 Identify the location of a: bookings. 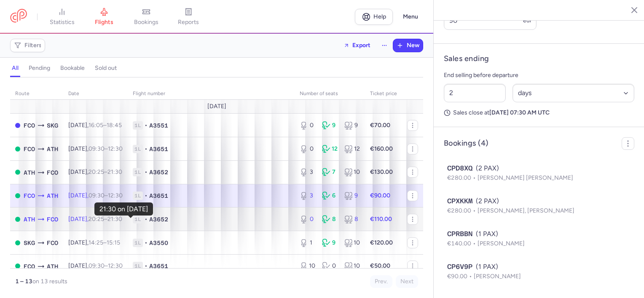
(146, 17).